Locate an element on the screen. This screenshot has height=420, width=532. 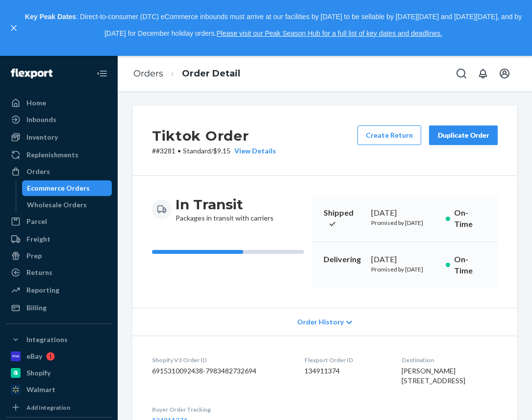
div: Inventory is located at coordinates (42, 137).